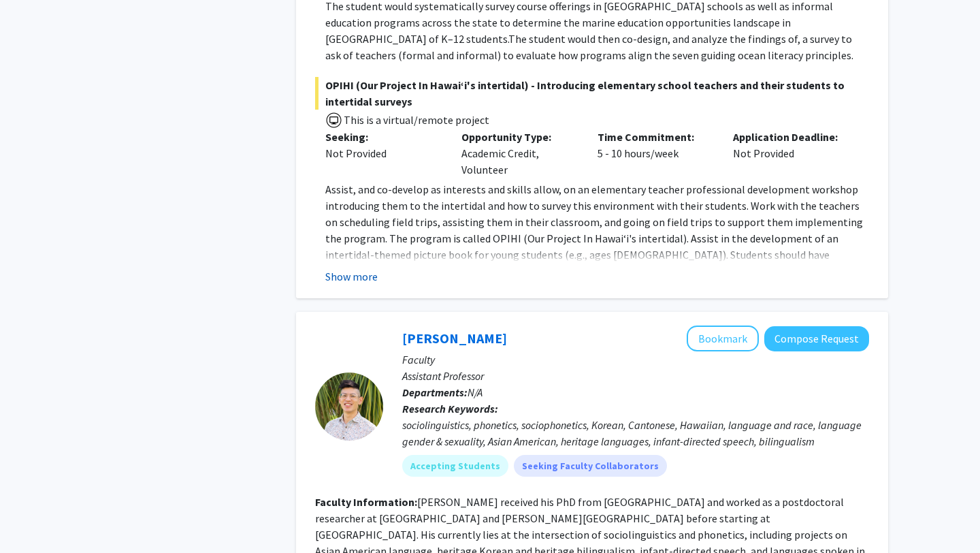  Describe the element at coordinates (475, 392) in the screenshot. I see `span: N/A` at that location.